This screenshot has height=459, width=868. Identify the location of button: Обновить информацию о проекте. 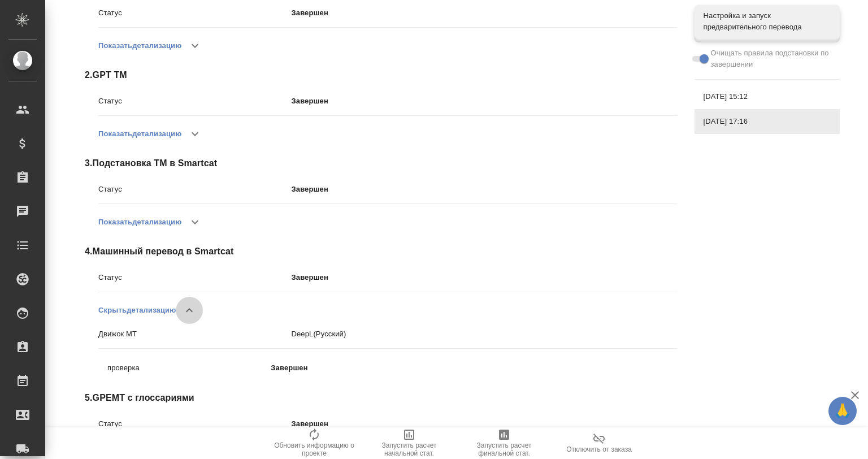
(314, 443).